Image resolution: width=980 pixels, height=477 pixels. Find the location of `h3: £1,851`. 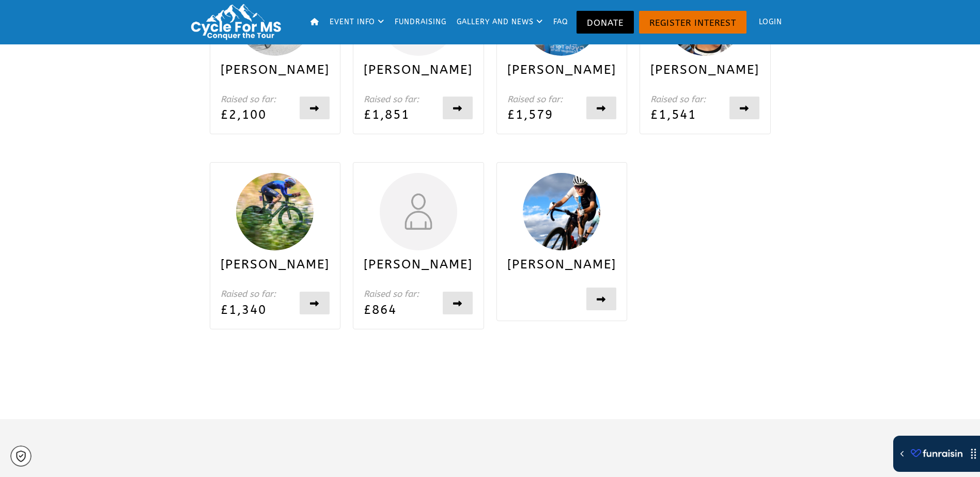

h3: £1,851 is located at coordinates (399, 115).